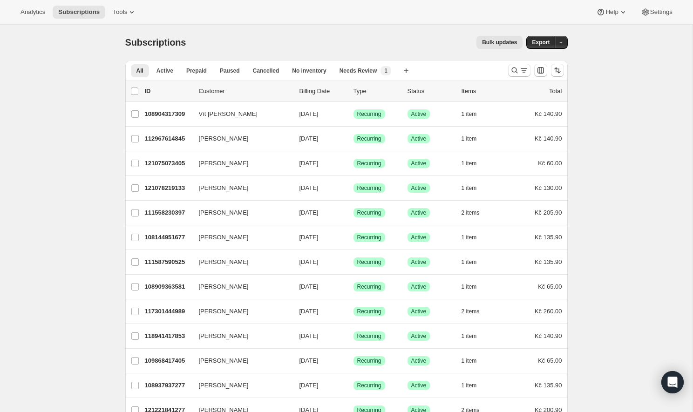 Image resolution: width=693 pixels, height=412 pixels. I want to click on p: 121075073405, so click(168, 164).